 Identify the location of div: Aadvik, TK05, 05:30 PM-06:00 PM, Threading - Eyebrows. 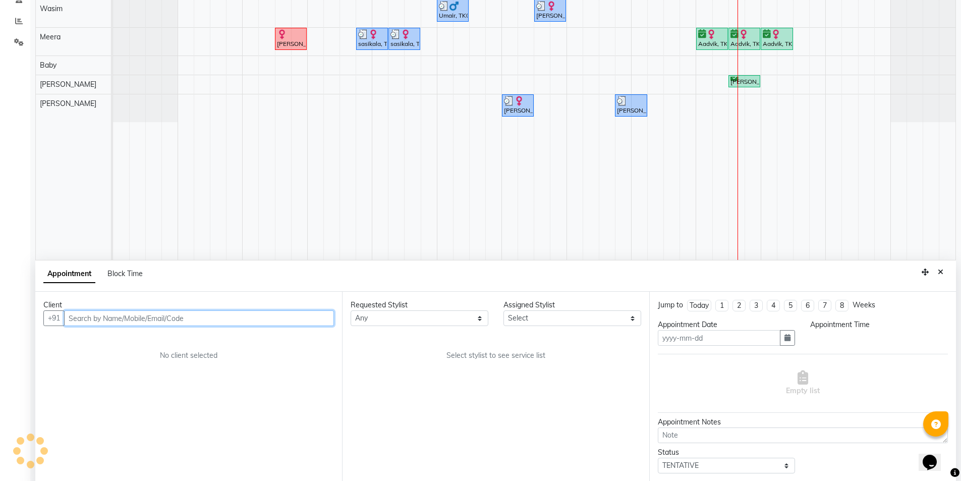
(744, 39).